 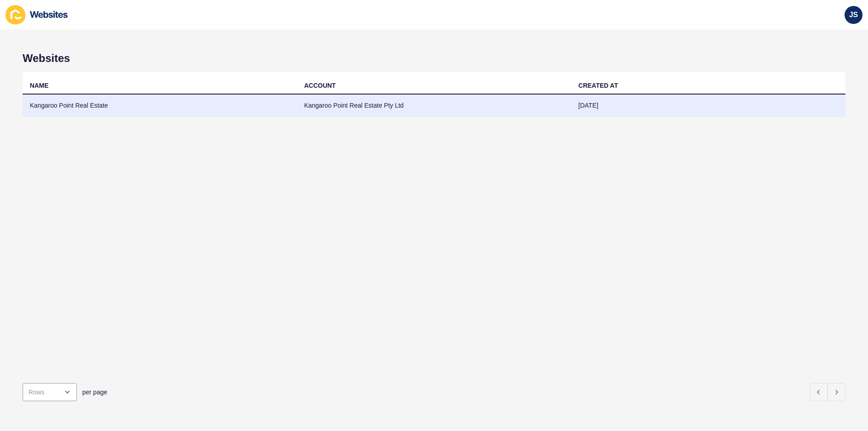 I want to click on div: open menu, so click(x=50, y=393).